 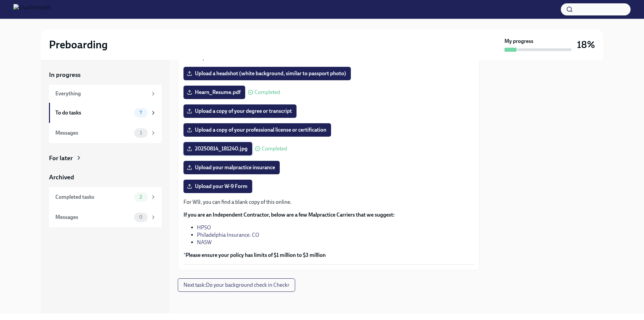 What do you see at coordinates (218, 149) in the screenshot?
I see `label: 20250814_181240.jpg` at bounding box center [218, 149].